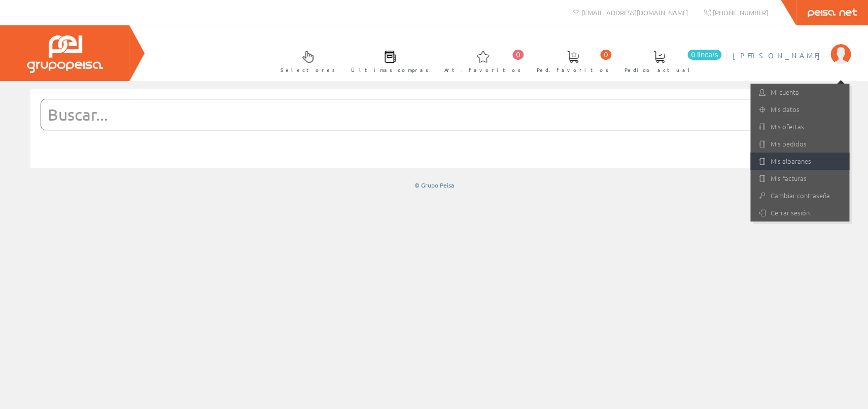 The height and width of the screenshot is (409, 868). What do you see at coordinates (799, 179) in the screenshot?
I see `a: Mis facturas` at bounding box center [799, 179].